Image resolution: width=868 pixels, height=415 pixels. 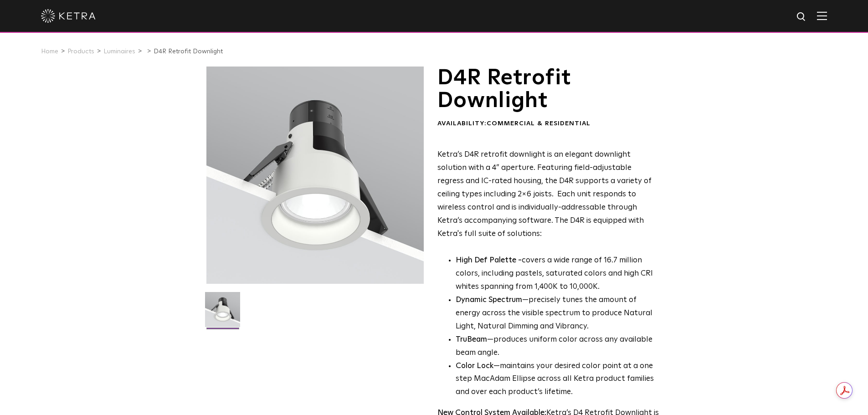 I want to click on strong: TruBeam, so click(x=471, y=339).